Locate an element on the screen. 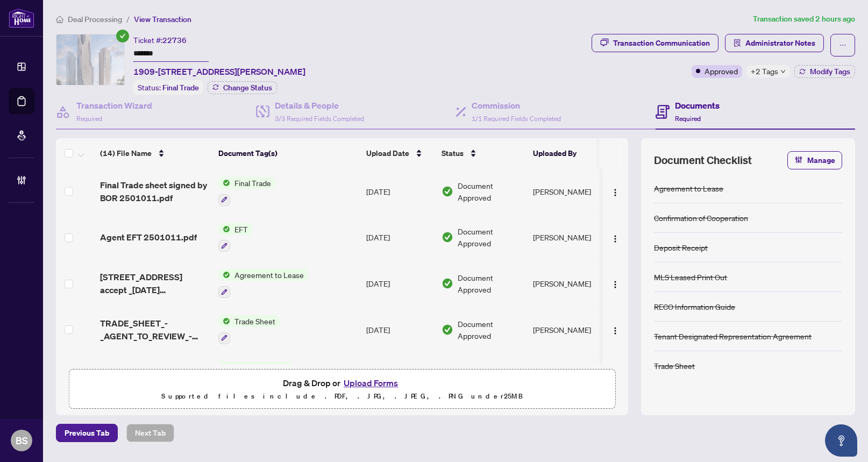 The height and width of the screenshot is (462, 868). button: Previous Tab is located at coordinates (87, 433).